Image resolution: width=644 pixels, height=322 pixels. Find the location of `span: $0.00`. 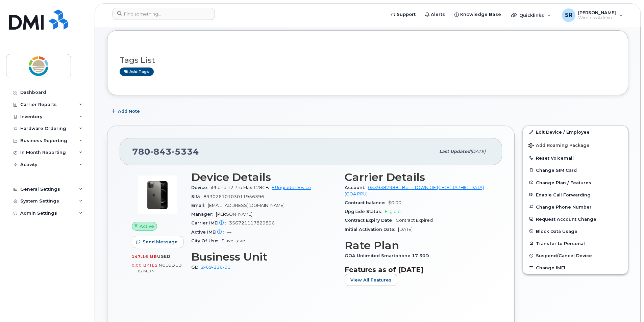

span: $0.00 is located at coordinates (395, 203).